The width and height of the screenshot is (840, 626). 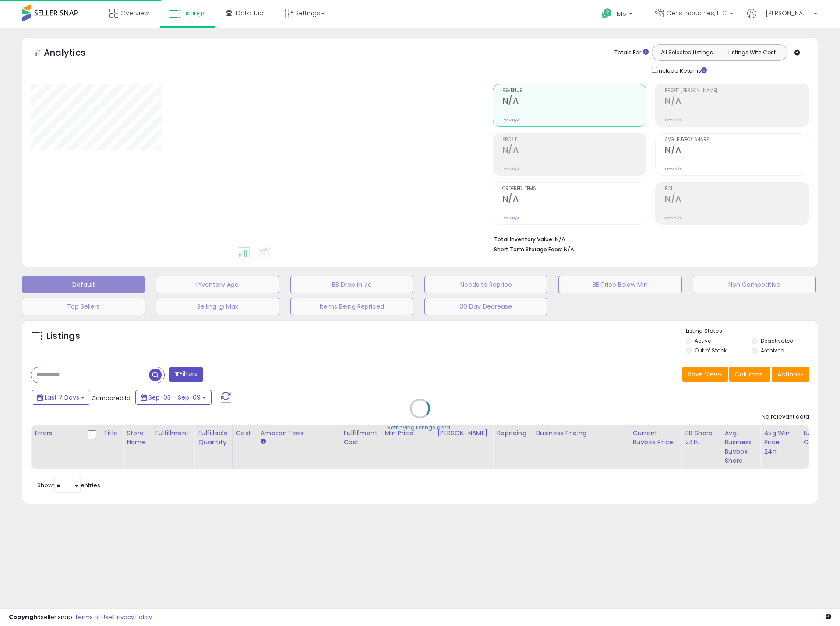 What do you see at coordinates (632, 53) in the screenshot?
I see `div: Totals For` at bounding box center [632, 53].